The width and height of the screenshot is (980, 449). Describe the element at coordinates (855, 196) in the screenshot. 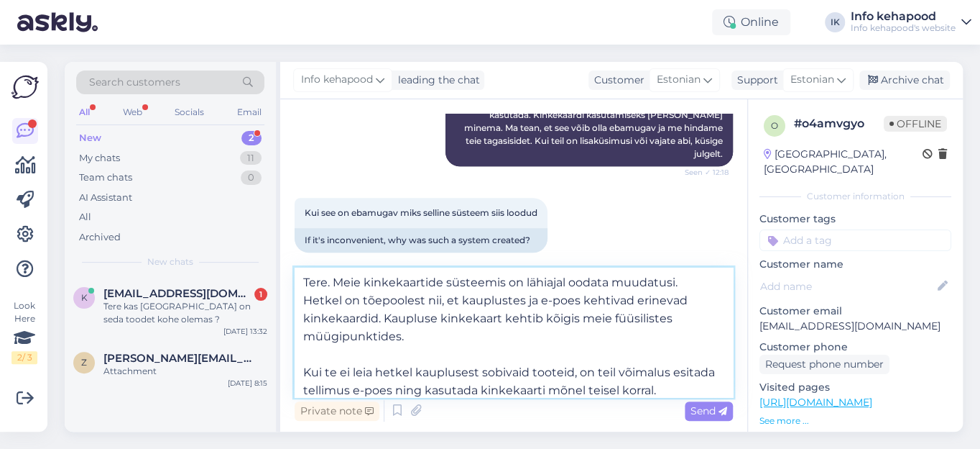

I see `div: Customer information` at that location.